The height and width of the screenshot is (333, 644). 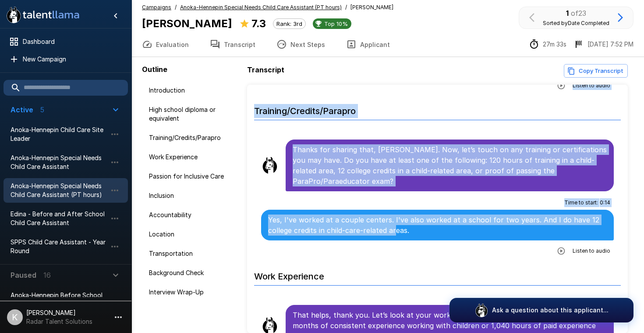 I want to click on button: Ask a question about this applicant..., so click(x=541, y=310).